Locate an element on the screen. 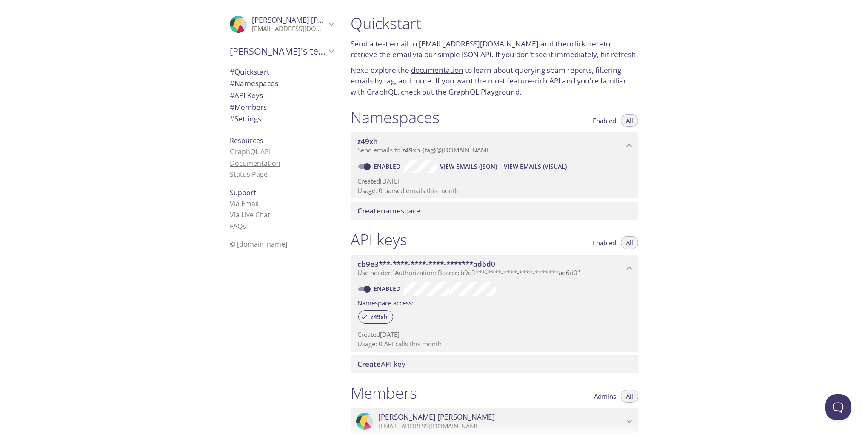 The height and width of the screenshot is (437, 868). a: FAQ is located at coordinates (238, 226).